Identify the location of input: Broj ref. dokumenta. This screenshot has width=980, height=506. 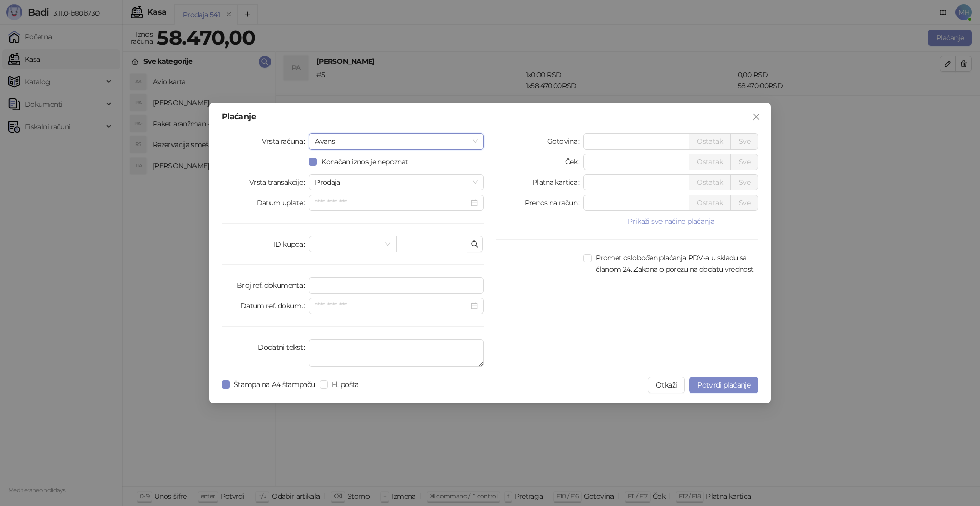
(396, 285).